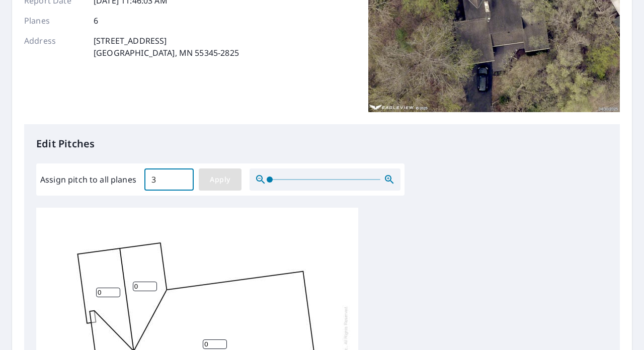 The width and height of the screenshot is (644, 350). I want to click on label: Assign pitch to all planes, so click(88, 179).